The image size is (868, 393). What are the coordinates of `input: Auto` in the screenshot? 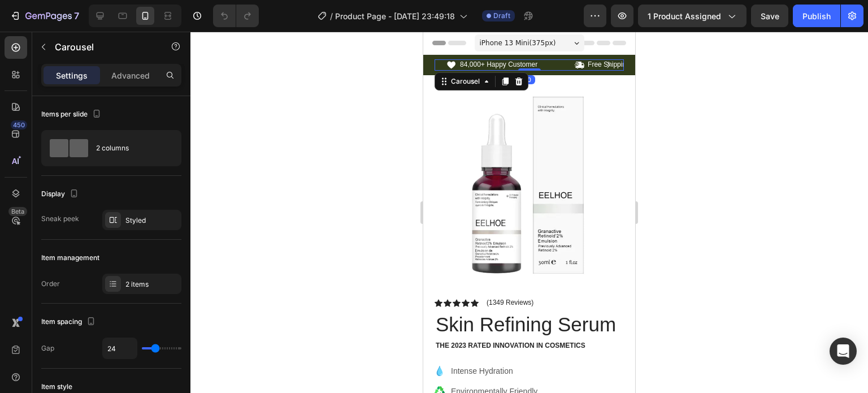 It's located at (120, 349).